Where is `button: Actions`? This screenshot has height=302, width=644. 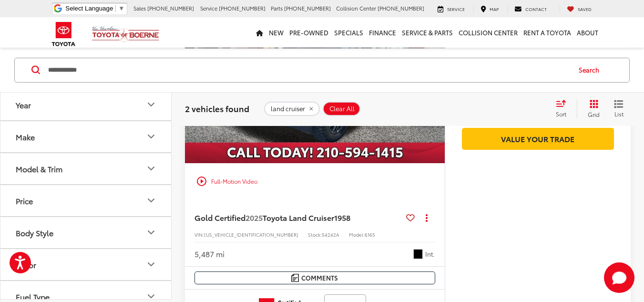
button: Actions is located at coordinates (426, 217).